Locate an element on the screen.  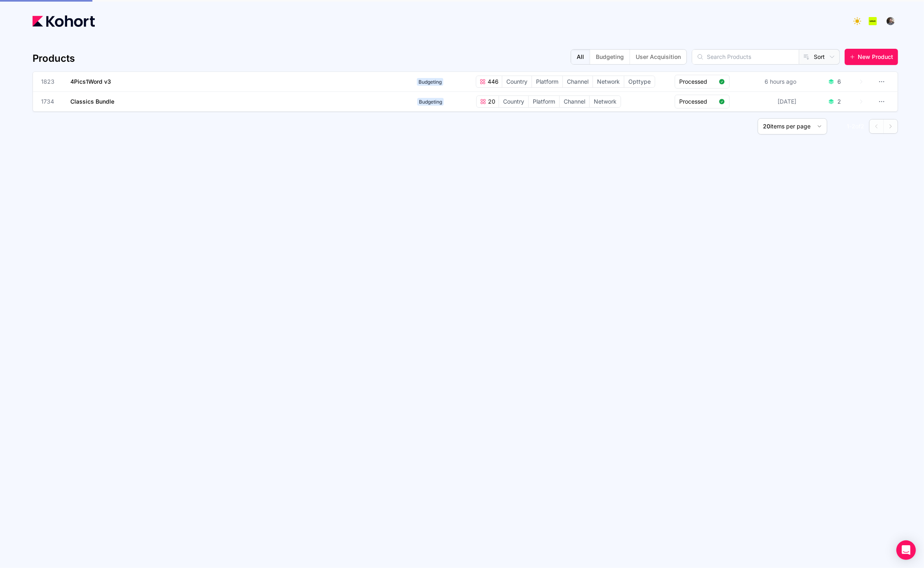
div: 6 is located at coordinates (839, 82).